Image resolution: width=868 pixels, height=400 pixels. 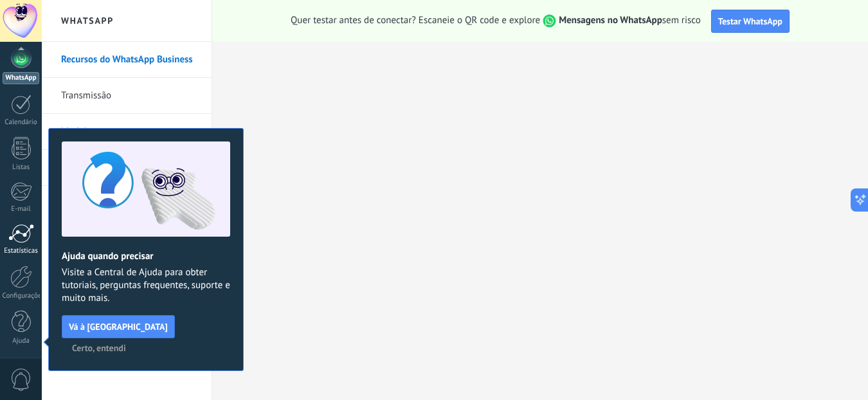 What do you see at coordinates (99, 348) in the screenshot?
I see `span: Certo, entendi` at bounding box center [99, 348].